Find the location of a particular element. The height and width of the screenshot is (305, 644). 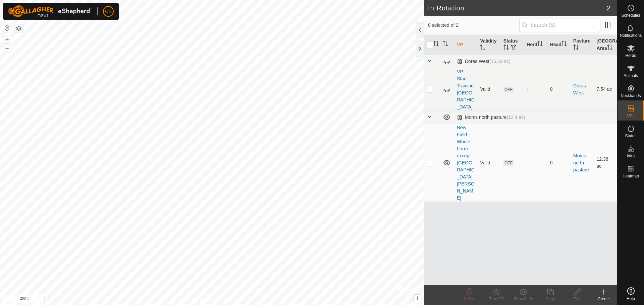

a: Help is located at coordinates (630, 294).